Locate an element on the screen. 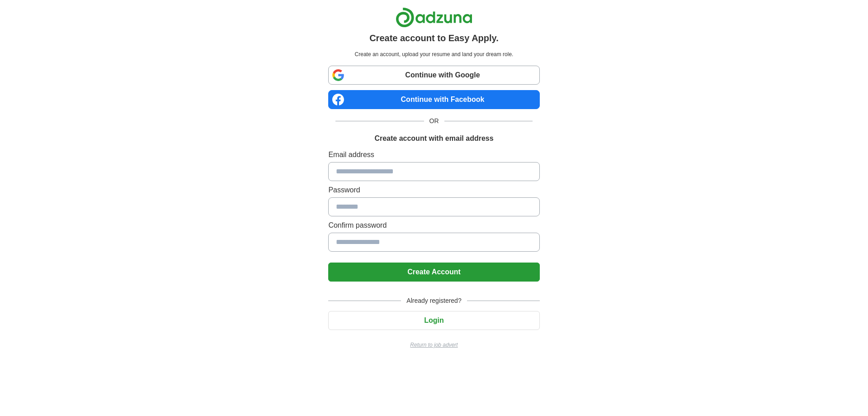  a: Return to job advert is located at coordinates (434, 345).